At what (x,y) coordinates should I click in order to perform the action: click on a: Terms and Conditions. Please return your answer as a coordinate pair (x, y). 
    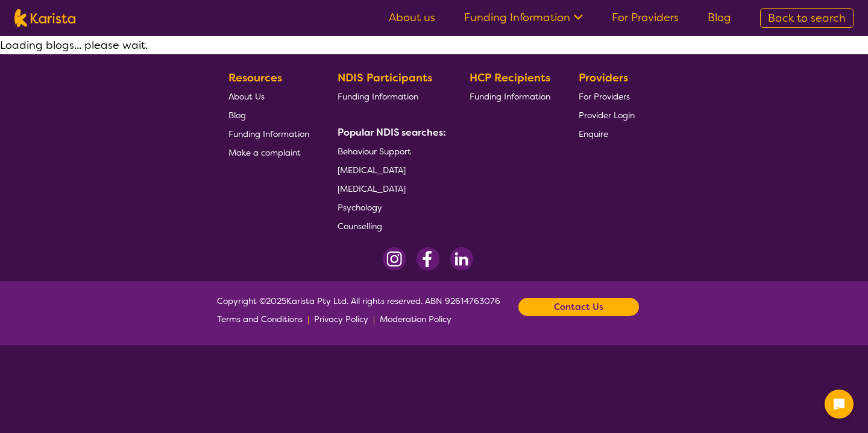
    Looking at the image, I should click on (260, 320).